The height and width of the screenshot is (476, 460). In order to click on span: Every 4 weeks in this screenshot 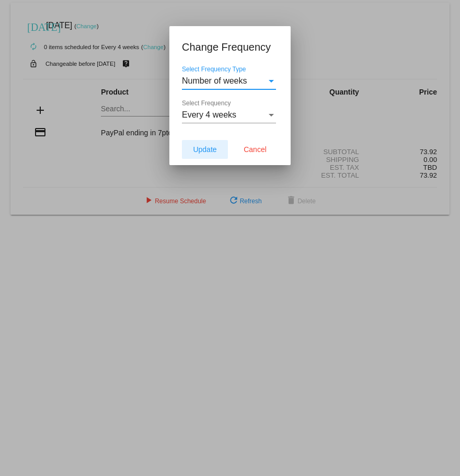, I will do `click(210, 114)`.